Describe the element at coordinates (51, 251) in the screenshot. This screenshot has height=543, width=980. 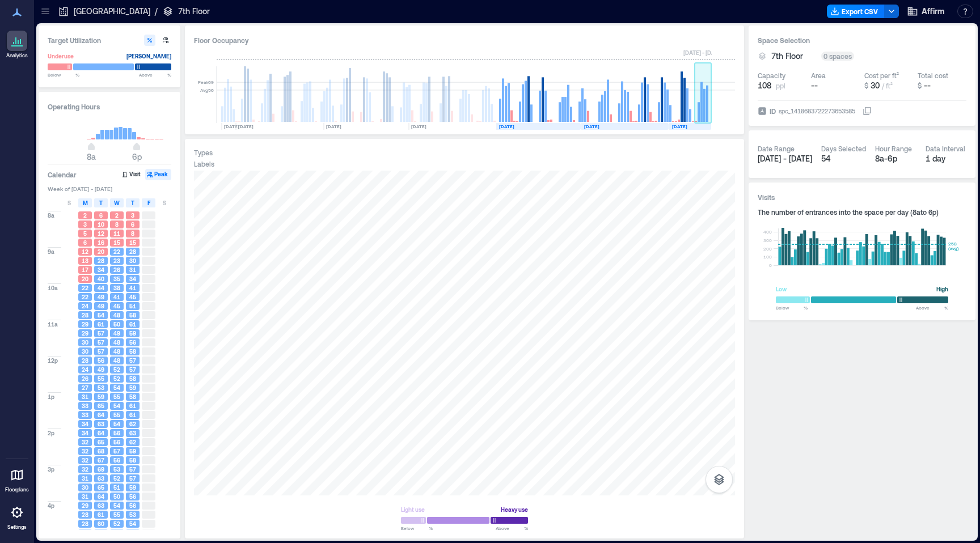
I see `span: 9a` at that location.